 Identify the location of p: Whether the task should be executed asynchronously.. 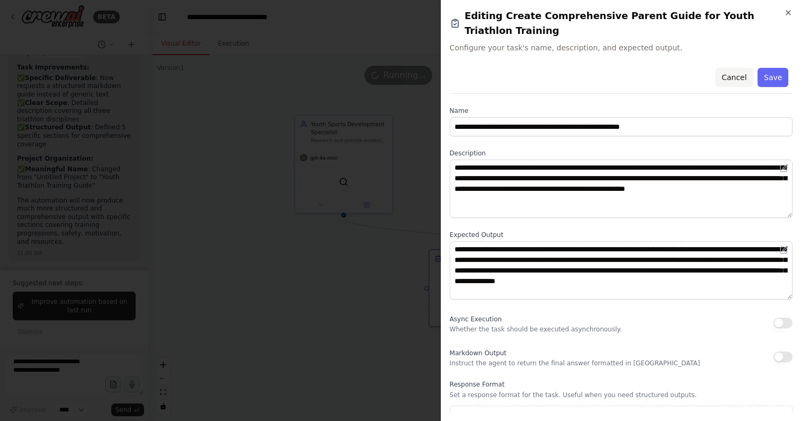
(536, 329).